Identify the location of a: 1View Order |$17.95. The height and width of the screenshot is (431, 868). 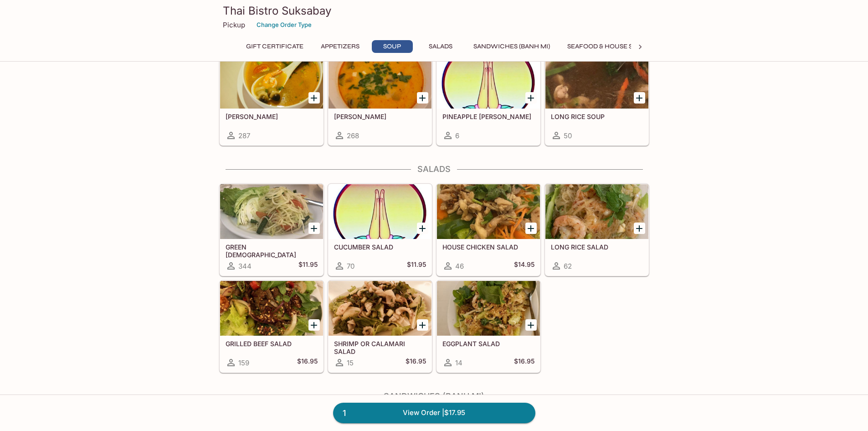
(435, 413).